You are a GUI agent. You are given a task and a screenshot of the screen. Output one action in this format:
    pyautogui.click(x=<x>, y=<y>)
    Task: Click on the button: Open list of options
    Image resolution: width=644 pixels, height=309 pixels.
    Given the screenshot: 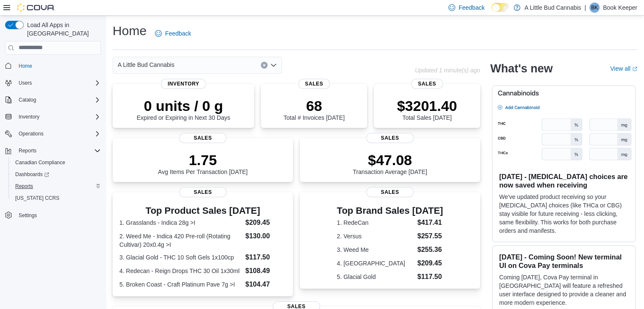 What is the action you would take?
    pyautogui.click(x=274, y=65)
    